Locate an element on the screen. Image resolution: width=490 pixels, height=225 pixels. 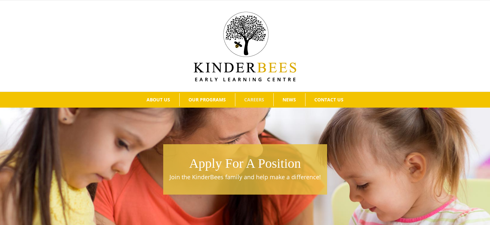
a: CONTACT US is located at coordinates (329, 100).